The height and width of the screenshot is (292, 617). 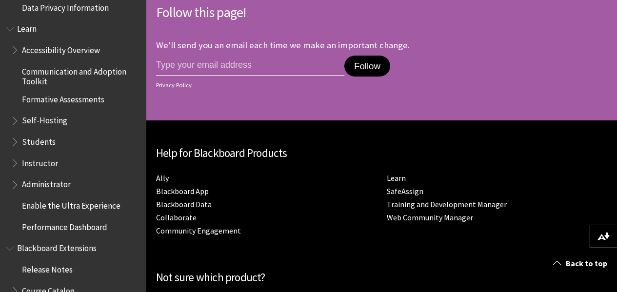 What do you see at coordinates (80, 75) in the screenshot?
I see `span: Communication and Adoption Toolkit` at bounding box center [80, 75].